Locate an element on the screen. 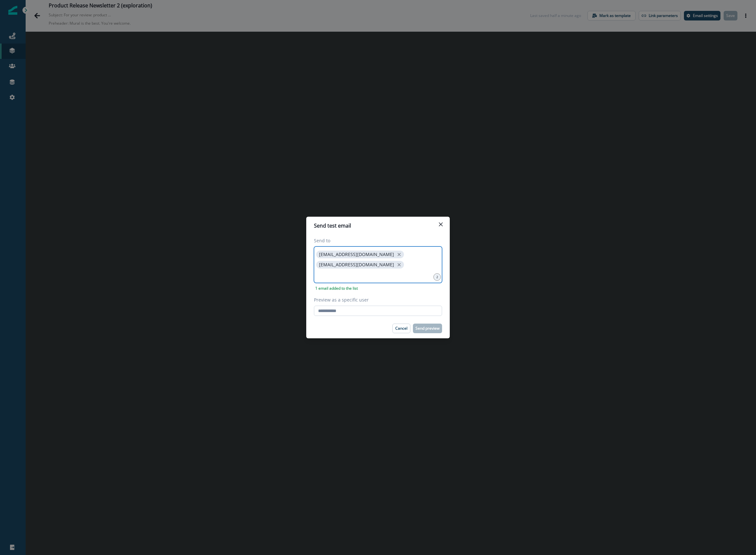 The height and width of the screenshot is (555, 756). p: Cancel is located at coordinates (401, 328).